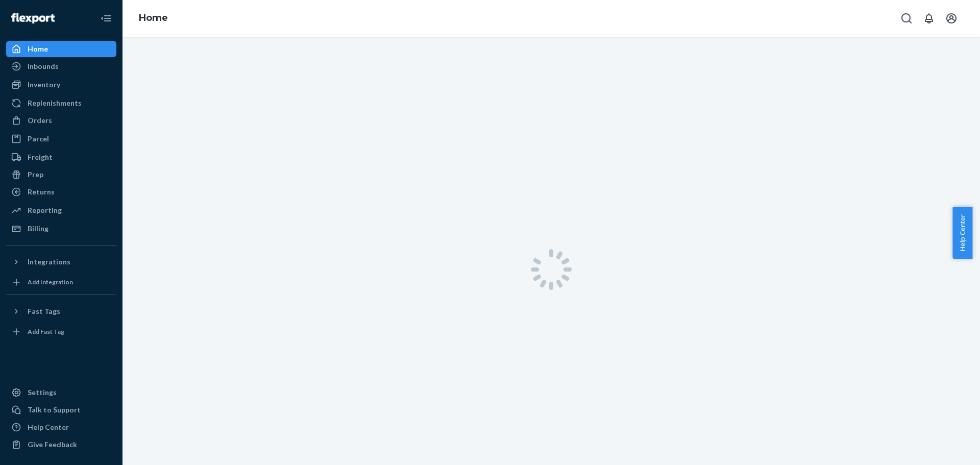 Image resolution: width=980 pixels, height=465 pixels. Describe the element at coordinates (49, 262) in the screenshot. I see `div: Integrations` at that location.